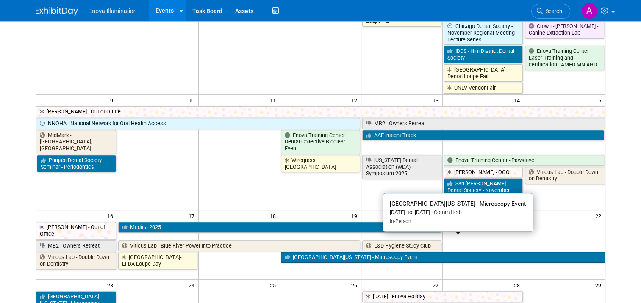  I want to click on a: Punjabi Dental Society Seminar - Periodontics, so click(76, 163).